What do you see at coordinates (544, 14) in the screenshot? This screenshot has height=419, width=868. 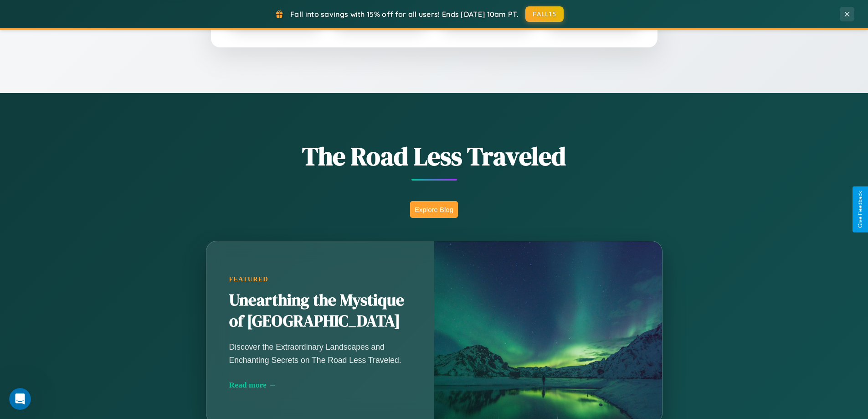 I see `button: FALL15` at bounding box center [544, 14].